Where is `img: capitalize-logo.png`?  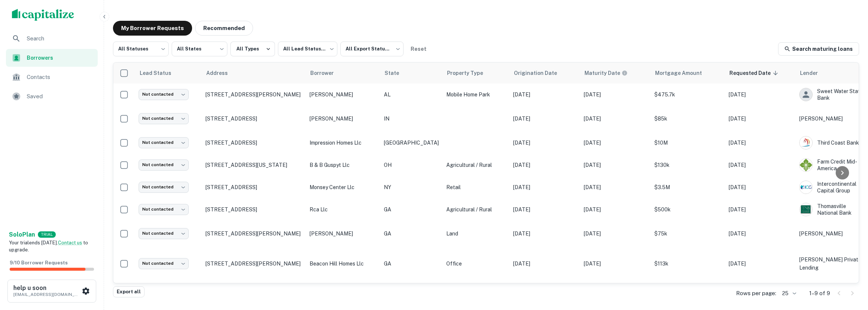
img: capitalize-logo.png is located at coordinates (43, 15).